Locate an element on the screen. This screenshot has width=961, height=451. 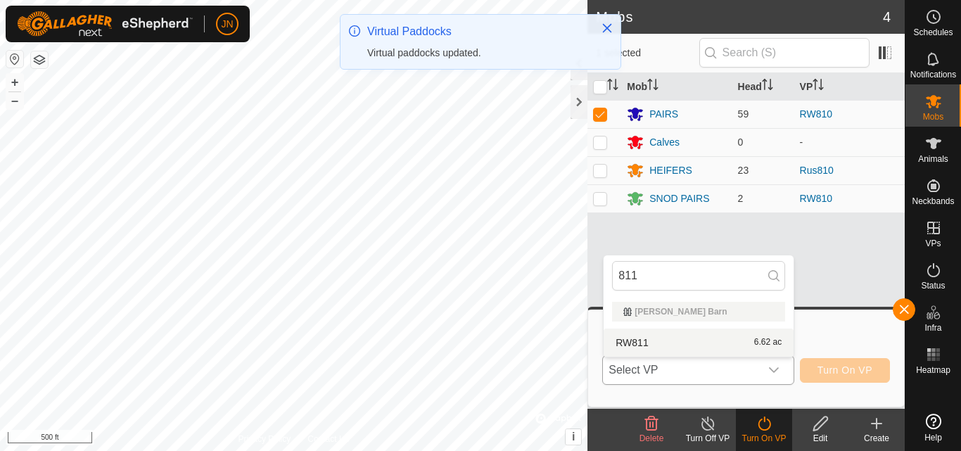
span: Notifications is located at coordinates (933, 75).